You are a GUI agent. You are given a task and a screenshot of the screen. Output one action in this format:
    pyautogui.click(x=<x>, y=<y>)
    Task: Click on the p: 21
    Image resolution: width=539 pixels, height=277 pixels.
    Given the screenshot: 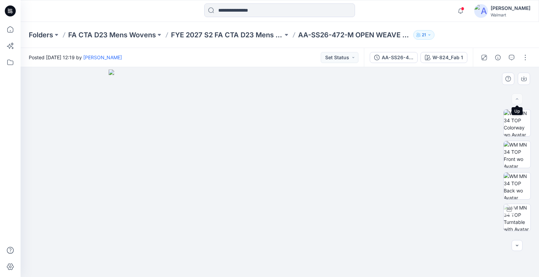 What is the action you would take?
    pyautogui.click(x=424, y=35)
    